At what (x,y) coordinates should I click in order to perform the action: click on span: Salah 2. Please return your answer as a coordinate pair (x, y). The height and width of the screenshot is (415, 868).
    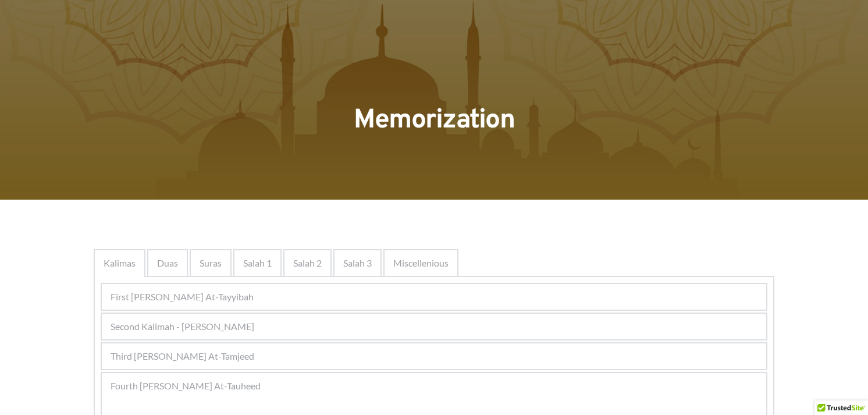
    Looking at the image, I should click on (307, 263).